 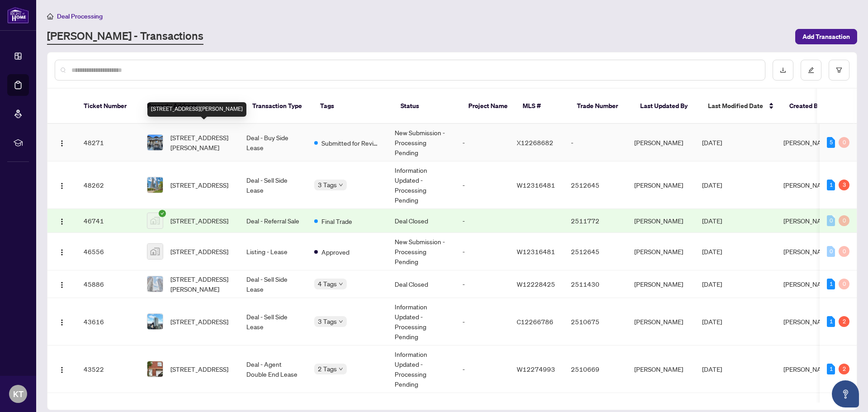 I want to click on td: 2512645, so click(x=595, y=185).